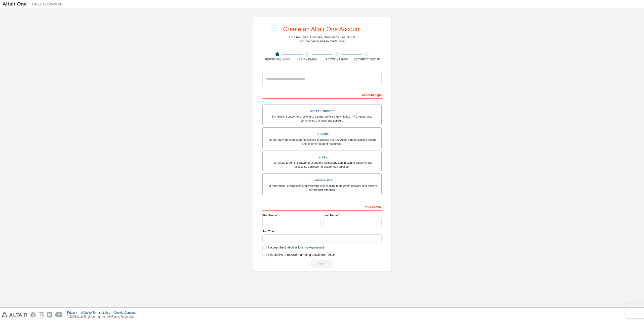 The height and width of the screenshot is (322, 644). Describe the element at coordinates (353, 215) in the screenshot. I see `label: Last Name` at that location.